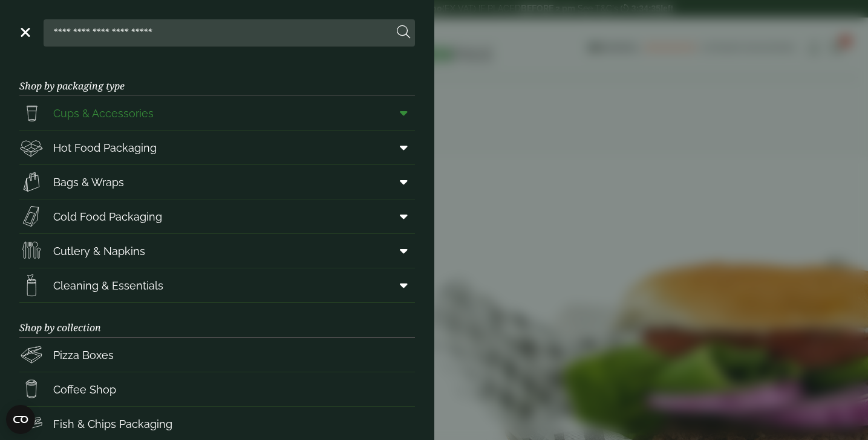 The image size is (868, 440). I want to click on button: Open CMP widget, so click(20, 420).